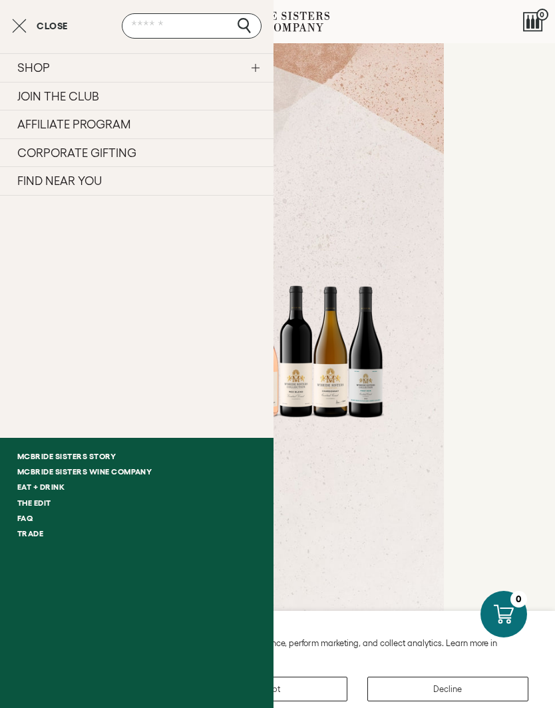 The image size is (555, 708). What do you see at coordinates (277, 627) in the screenshot?
I see `h2: We value your privacy` at bounding box center [277, 627].